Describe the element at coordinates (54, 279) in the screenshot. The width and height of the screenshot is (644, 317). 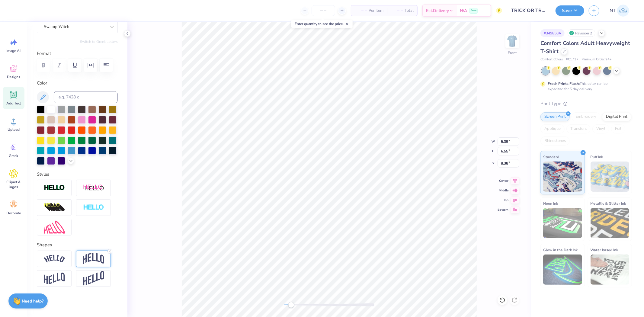
I see `img: Flag` at that location.